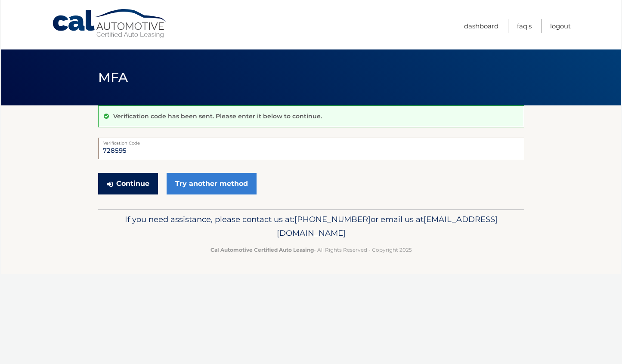 The width and height of the screenshot is (622, 364). What do you see at coordinates (311, 226) in the screenshot?
I see `p: If you need assistance, please contact us at: or email us at` at bounding box center [311, 226].